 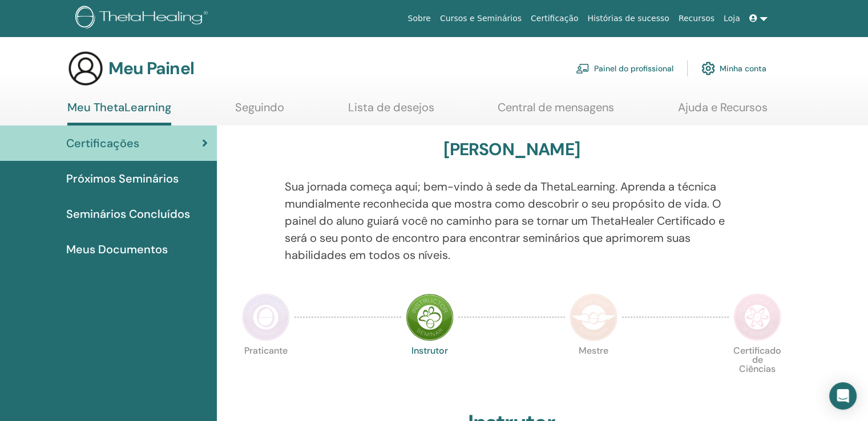 I want to click on font: Lista de desejos, so click(x=391, y=108).